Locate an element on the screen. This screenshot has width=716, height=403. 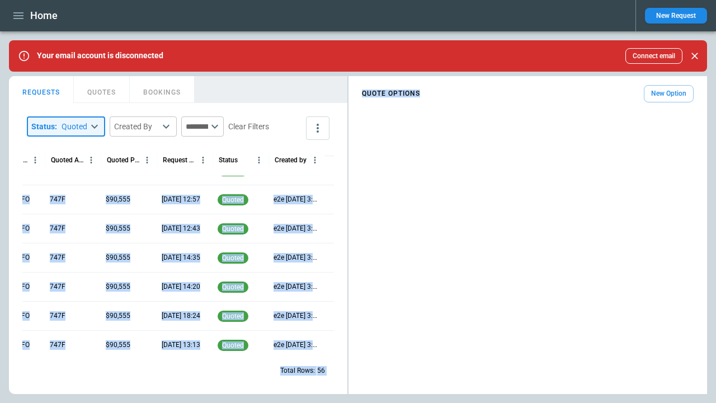
button: Clear Filters is located at coordinates (248, 126).